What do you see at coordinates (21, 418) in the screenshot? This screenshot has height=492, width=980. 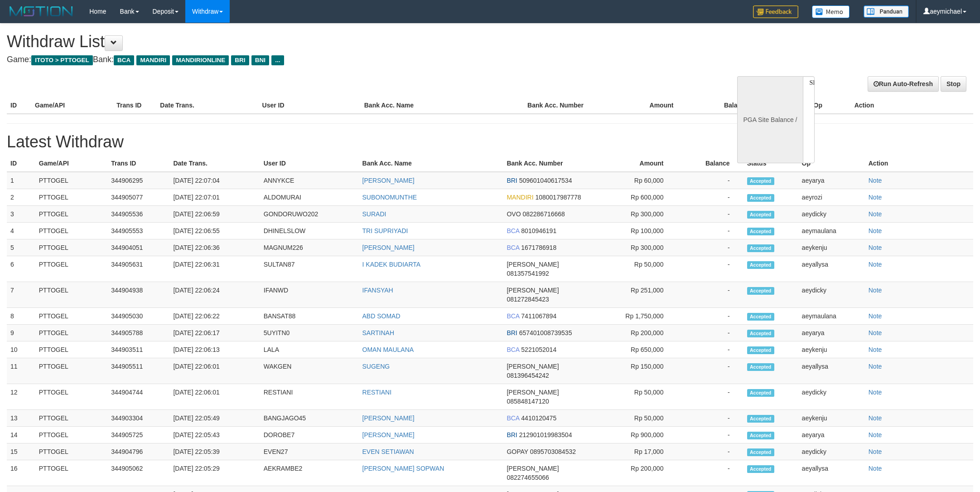 I see `td: 13` at bounding box center [21, 418].